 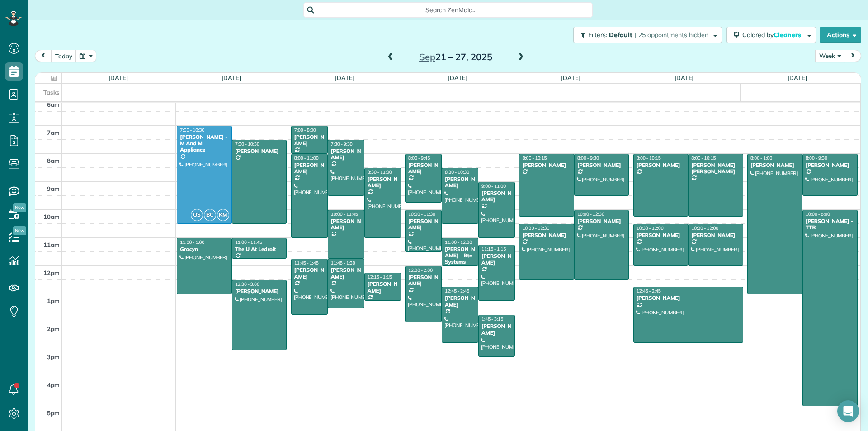 I want to click on span: 1:45 - 3:15, so click(x=492, y=319).